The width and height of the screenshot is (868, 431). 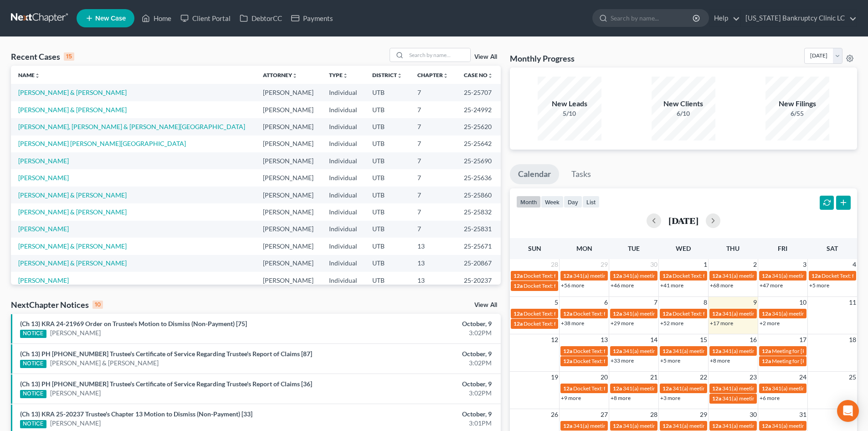 I want to click on a: +8 more, so click(x=621, y=397).